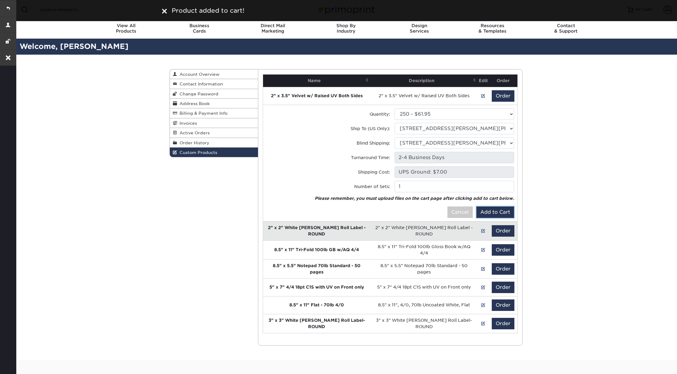 This screenshot has height=374, width=677. I want to click on a: Direct MailMarketing, so click(273, 29).